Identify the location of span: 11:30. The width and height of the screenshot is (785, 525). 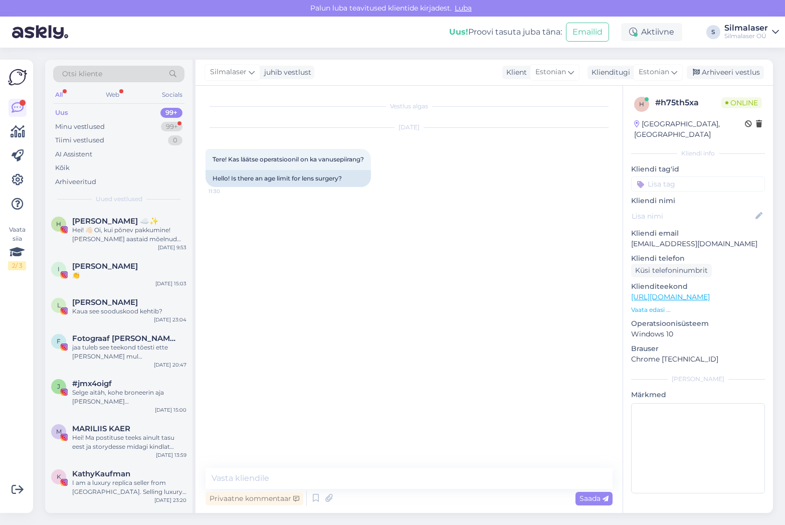
(227, 191).